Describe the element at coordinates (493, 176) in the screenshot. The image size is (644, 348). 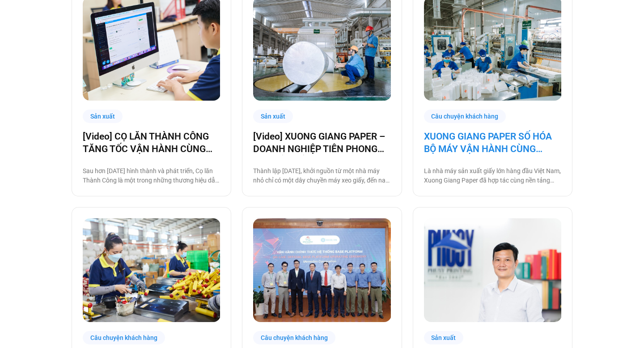
I see `p: Là nhà máy sản xuất giấy lớn hàng đầu Việt Nam, Xuong Giang Paper đã hợp tác cùng nền tảng [DOMAI...` at that location.